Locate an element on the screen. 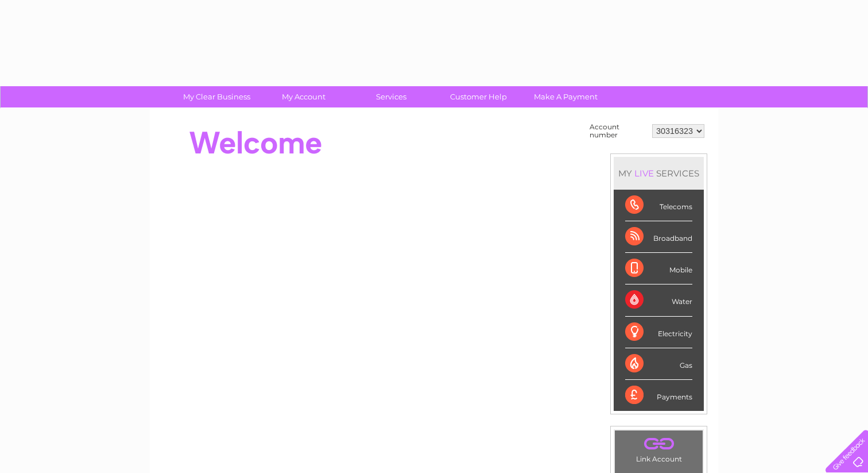 The width and height of the screenshot is (868, 473). div: Payments is located at coordinates (659, 396).